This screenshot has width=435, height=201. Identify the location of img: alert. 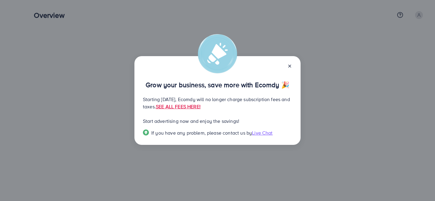
(218, 54).